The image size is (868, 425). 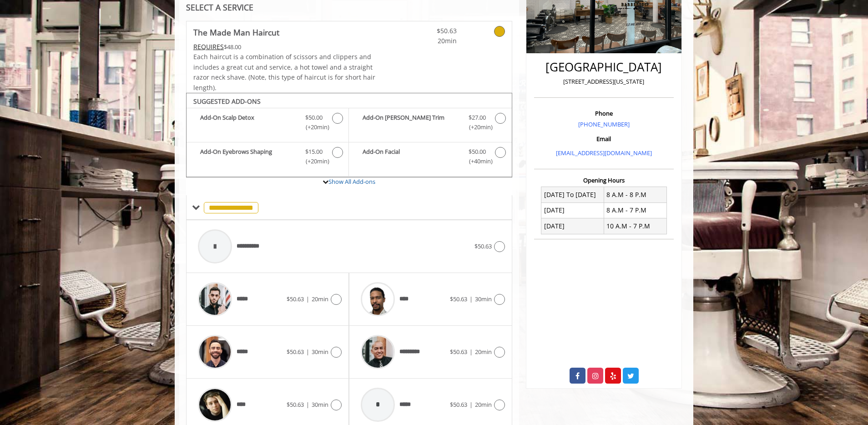 What do you see at coordinates (604, 139) in the screenshot?
I see `h3: Email` at bounding box center [604, 139].